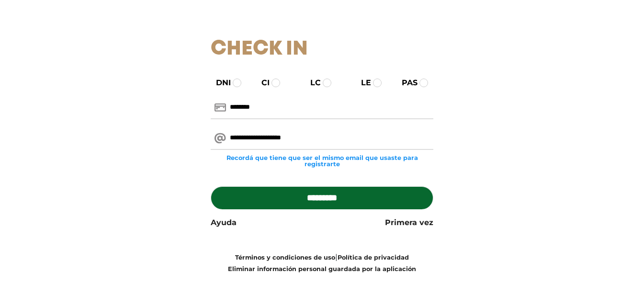  Describe the element at coordinates (405, 83) in the screenshot. I see `label: PAS` at that location.